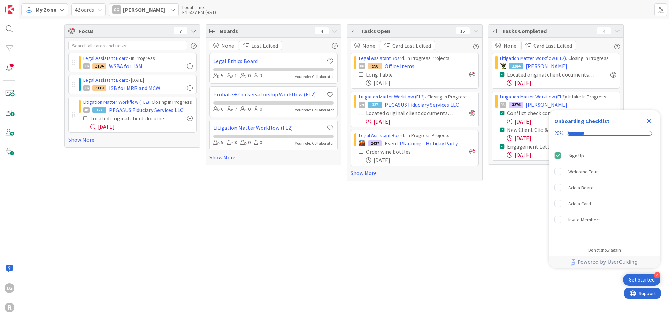  Describe the element at coordinates (548, 31) in the screenshot. I see `span: Tasks Completed` at that location.